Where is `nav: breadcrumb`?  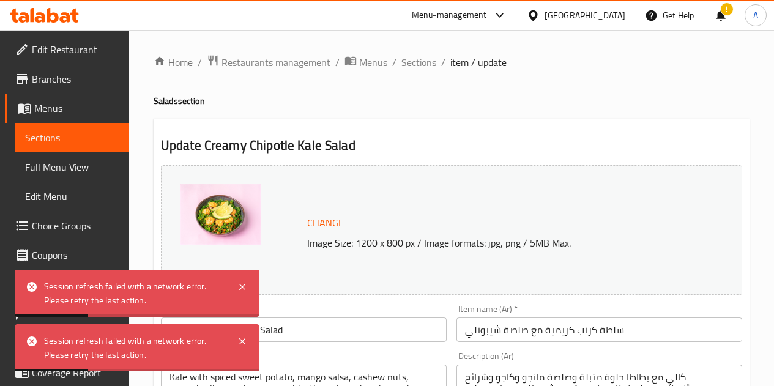
nav: breadcrumb is located at coordinates (452, 62).